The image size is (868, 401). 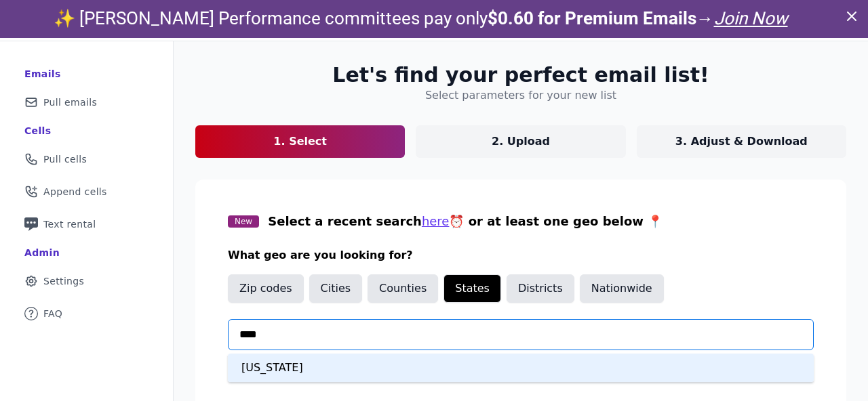 I want to click on p: Type & select your states, so click(x=521, y=361).